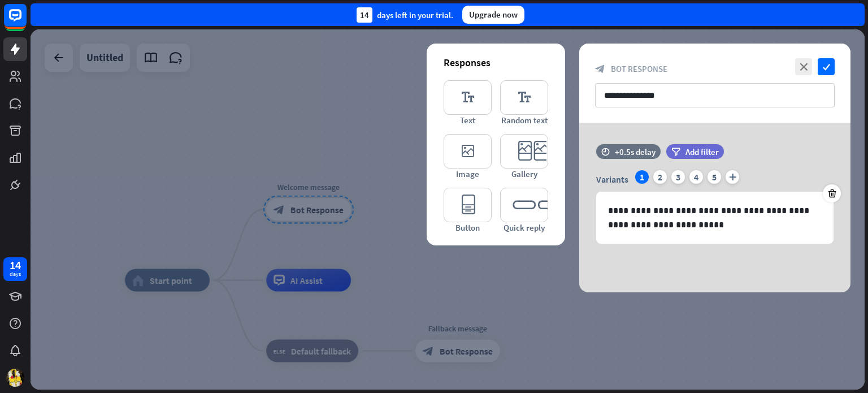  Describe the element at coordinates (732, 177) in the screenshot. I see `i: plus` at that location.